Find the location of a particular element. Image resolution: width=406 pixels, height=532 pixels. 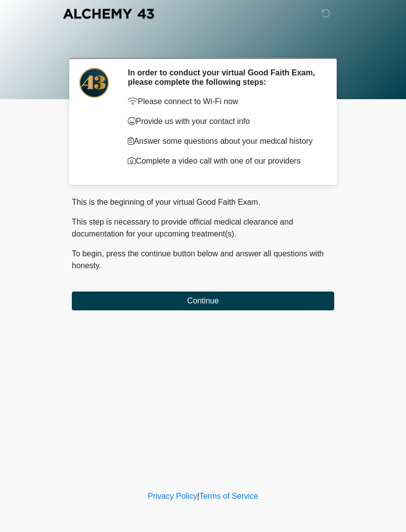

p: To begin, press the continue button below and answer all questions with honesty. is located at coordinates (203, 260).